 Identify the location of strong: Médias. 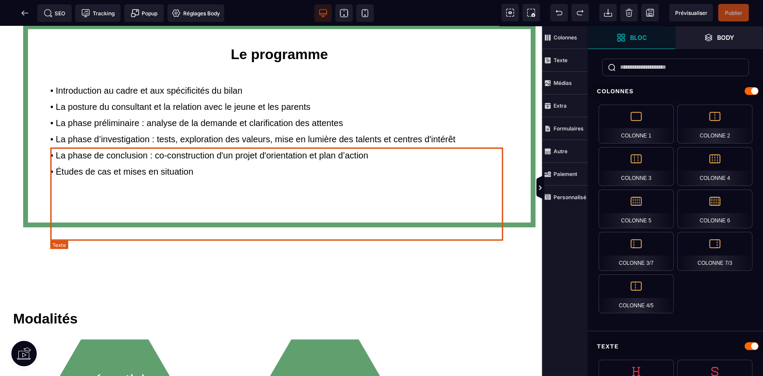
(563, 83).